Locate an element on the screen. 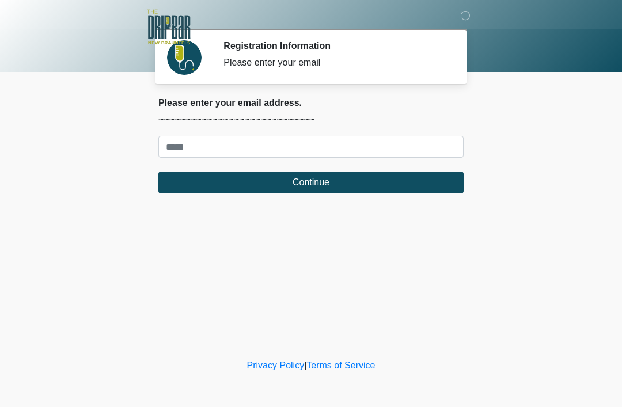  a: Privacy Policy is located at coordinates (276, 365).